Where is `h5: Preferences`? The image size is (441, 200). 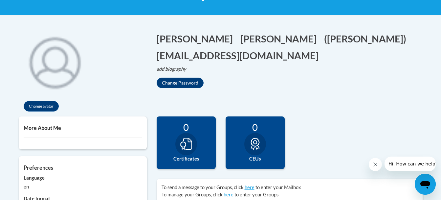
h5: Preferences is located at coordinates (83, 167).